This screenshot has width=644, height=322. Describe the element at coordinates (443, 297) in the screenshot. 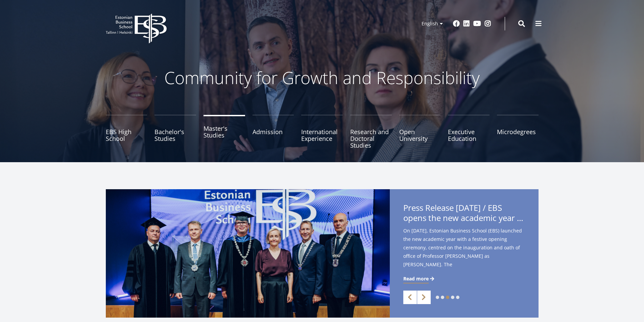

I see `a: 2` at that location.